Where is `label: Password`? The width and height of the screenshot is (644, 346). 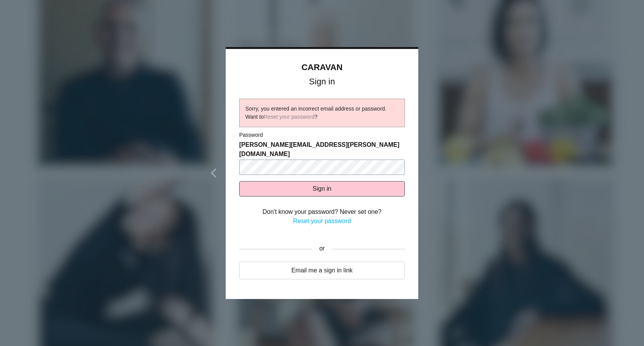 label: Password is located at coordinates (251, 135).